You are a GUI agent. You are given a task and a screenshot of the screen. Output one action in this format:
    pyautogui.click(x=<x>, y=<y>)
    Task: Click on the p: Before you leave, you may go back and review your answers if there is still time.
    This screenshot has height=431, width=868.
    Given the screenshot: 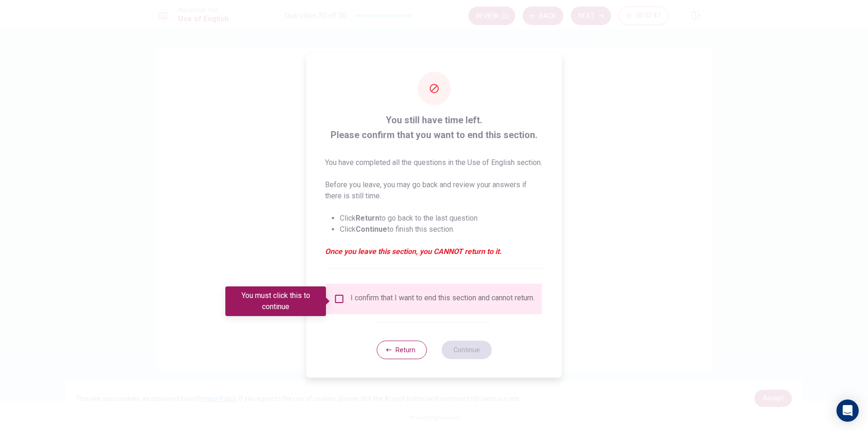 What is the action you would take?
    pyautogui.click(x=434, y=191)
    